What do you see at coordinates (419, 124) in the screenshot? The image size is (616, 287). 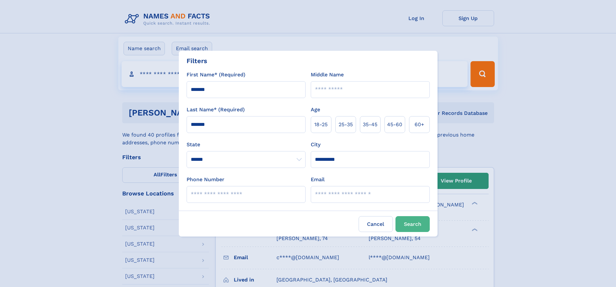 I see `span: 60+` at bounding box center [419, 124].